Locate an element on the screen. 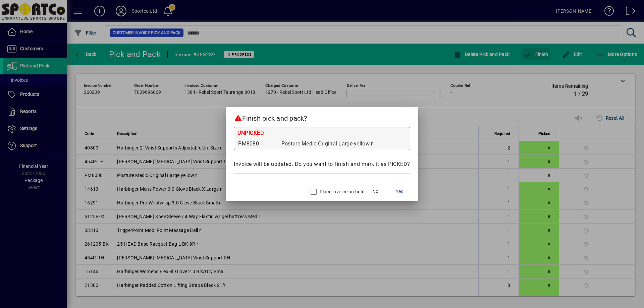  span: Yes is located at coordinates (399, 191).